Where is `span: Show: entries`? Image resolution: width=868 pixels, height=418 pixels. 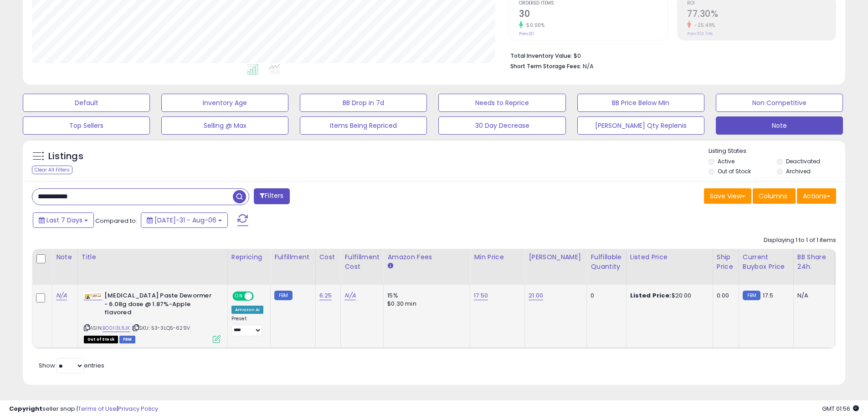
span: Show: entries is located at coordinates (72, 366).